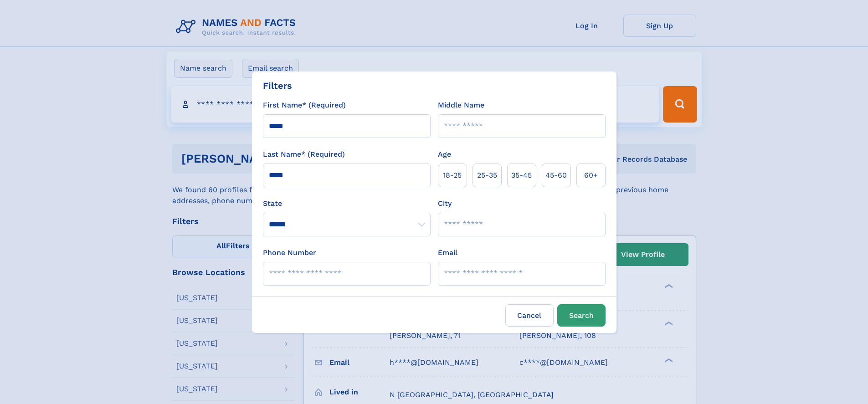 This screenshot has height=404, width=868. I want to click on div: Filters, so click(277, 86).